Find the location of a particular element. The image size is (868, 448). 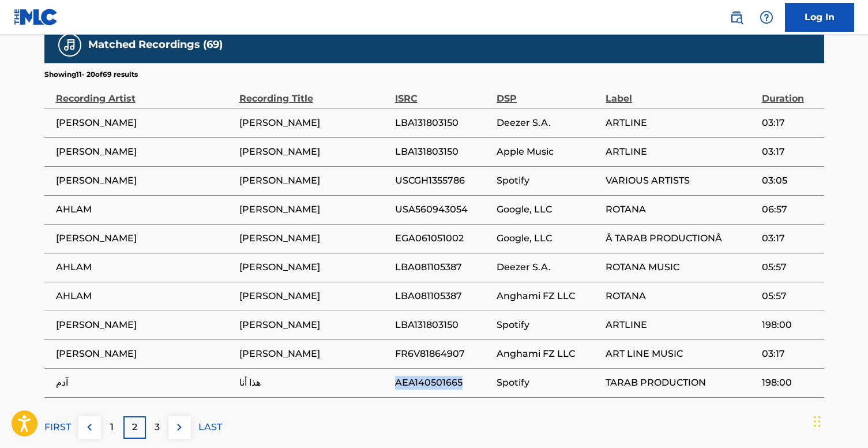

p: Showing 11 - 20 of 69 results is located at coordinates (91, 75).